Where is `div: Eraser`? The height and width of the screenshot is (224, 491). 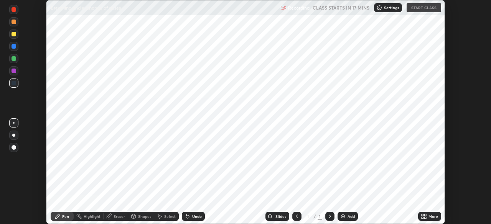 div: Eraser is located at coordinates (119, 217).